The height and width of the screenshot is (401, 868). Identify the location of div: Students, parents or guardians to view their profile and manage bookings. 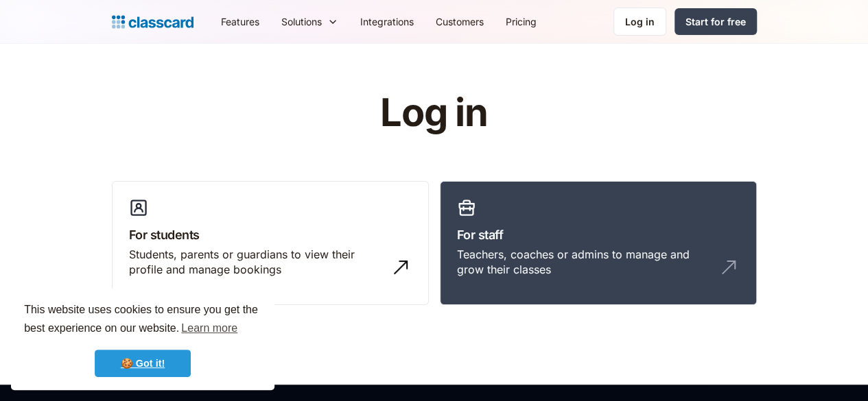
(256, 262).